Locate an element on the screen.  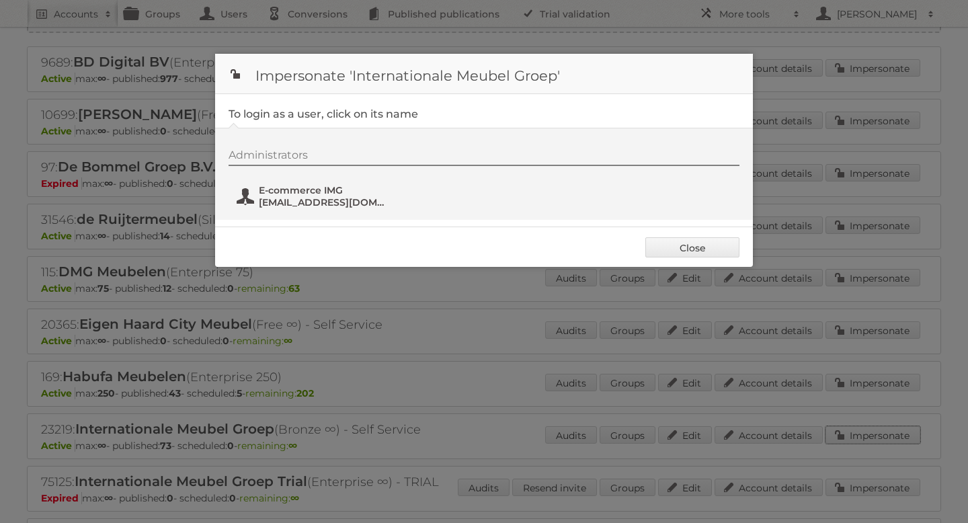
a: Close is located at coordinates (693, 248).